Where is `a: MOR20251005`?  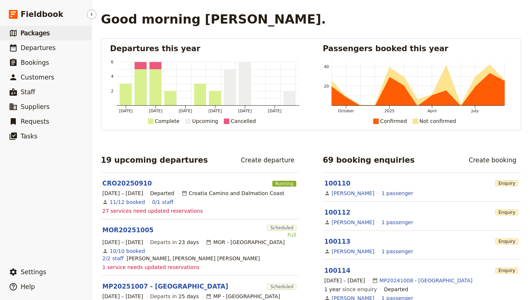
a: MOR20251005 is located at coordinates (128, 230).